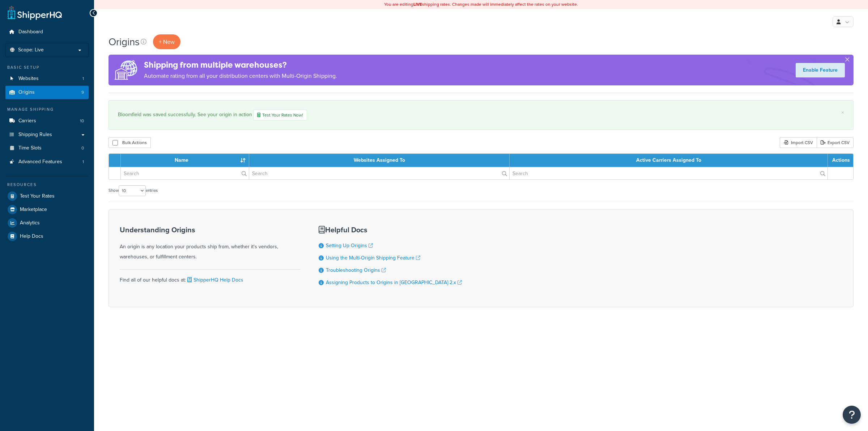 Image resolution: width=868 pixels, height=431 pixels. What do you see at coordinates (210, 277) in the screenshot?
I see `div: Find all of our helpful docs at:` at bounding box center [210, 277].